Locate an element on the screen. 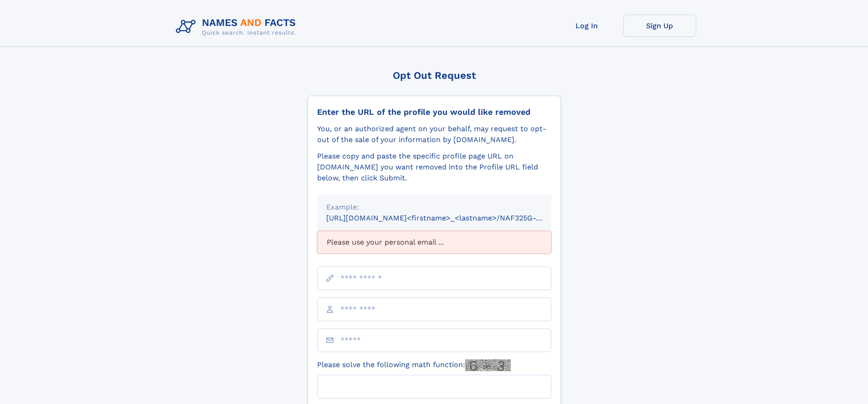 This screenshot has height=404, width=868. div: Please use your personal email ... is located at coordinates (434, 242).